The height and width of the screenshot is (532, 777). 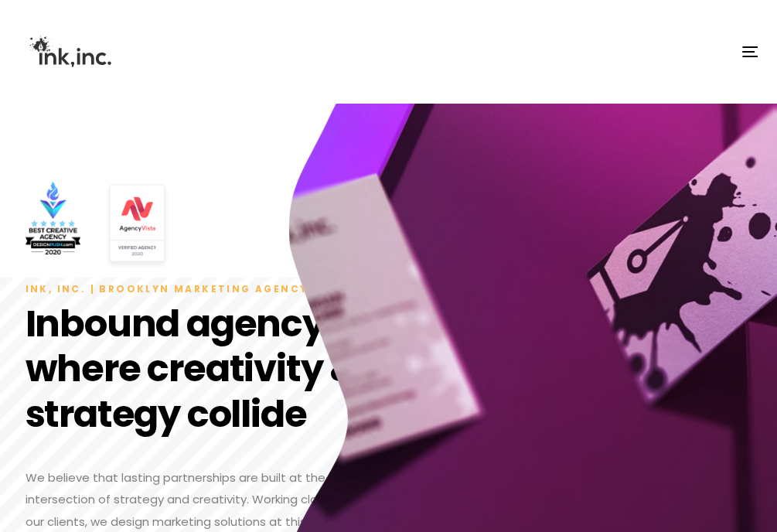 I want to click on span: intersection of strategy and creativity. Working closely with, so click(x=196, y=498).